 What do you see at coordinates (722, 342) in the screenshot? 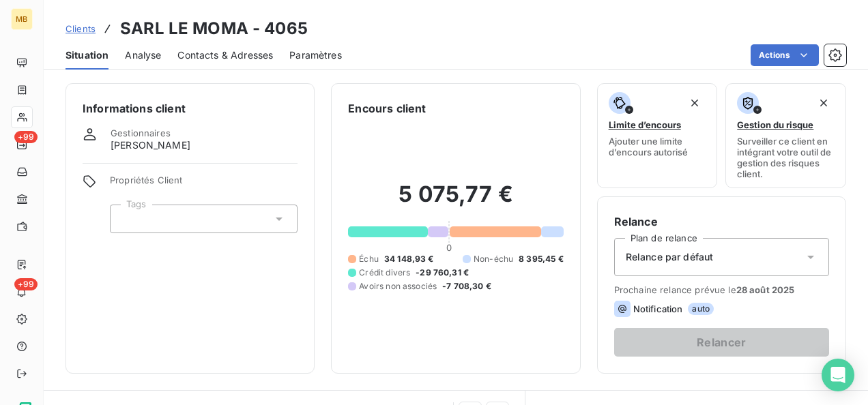
I see `button: Relancer` at bounding box center [722, 342].